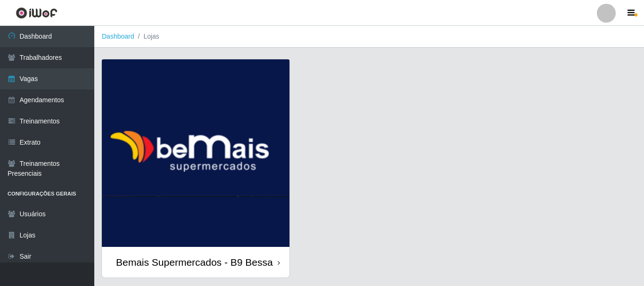 The image size is (644, 286). What do you see at coordinates (195, 153) in the screenshot?
I see `img: cardImg` at bounding box center [195, 153].